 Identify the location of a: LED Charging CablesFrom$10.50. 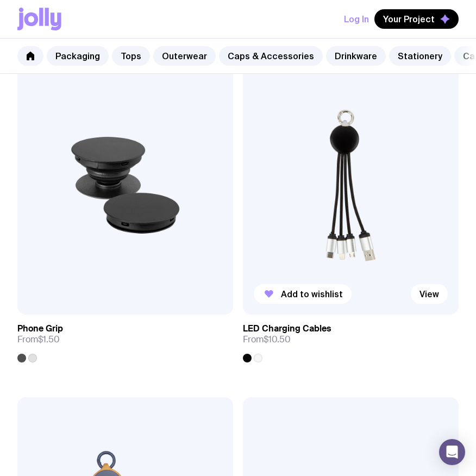
(350, 339).